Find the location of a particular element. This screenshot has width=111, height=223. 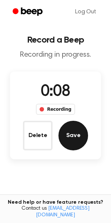

p: Recording in progress. is located at coordinates (56, 55).